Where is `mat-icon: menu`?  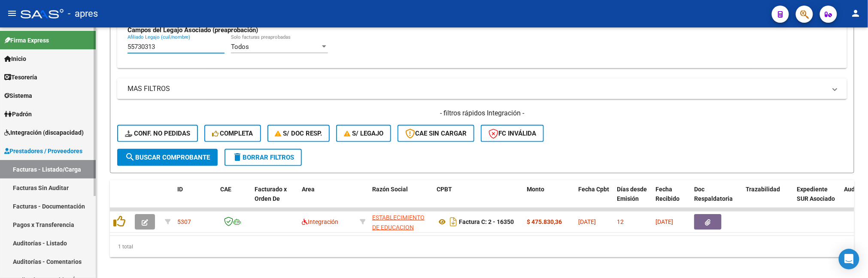 mat-icon: menu is located at coordinates (12, 13).